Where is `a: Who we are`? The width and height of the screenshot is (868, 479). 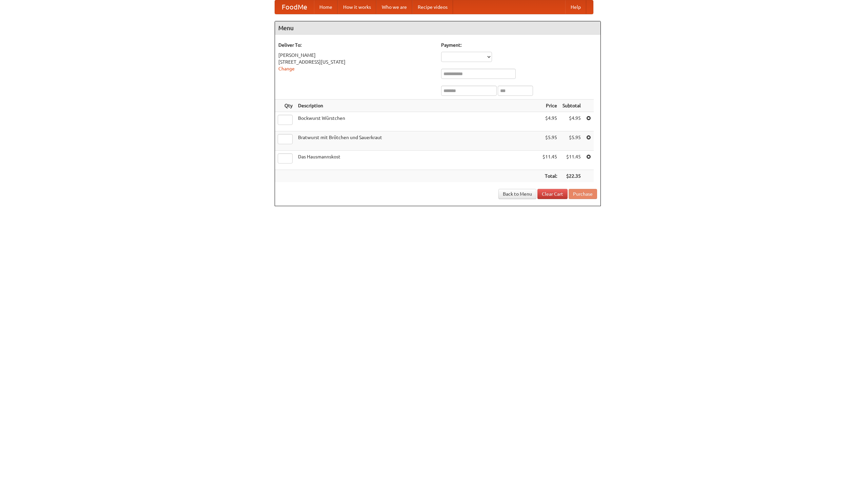 a: Who we are is located at coordinates (394, 7).